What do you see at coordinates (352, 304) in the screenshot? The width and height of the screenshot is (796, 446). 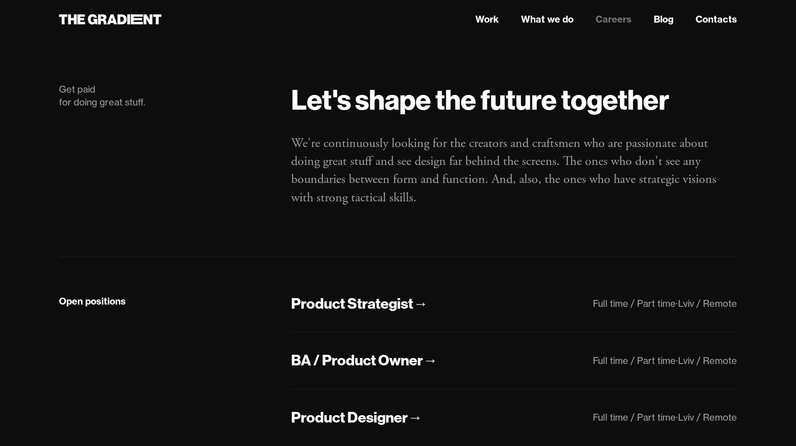 I see `div: Product Strategist` at bounding box center [352, 304].